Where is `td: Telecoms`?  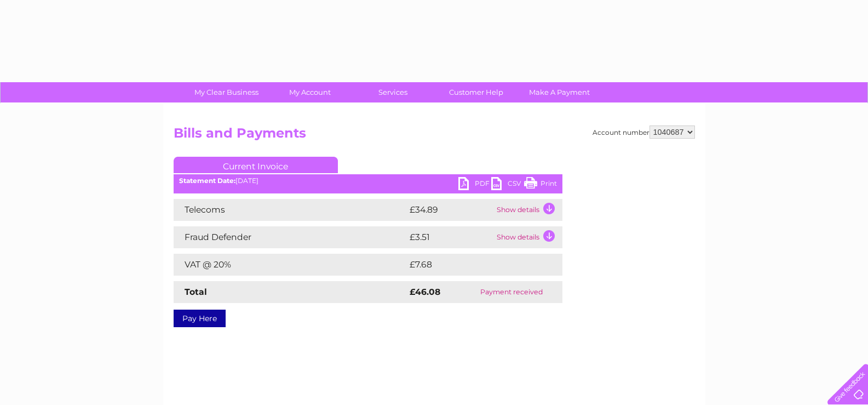
td: Telecoms is located at coordinates (290, 210).